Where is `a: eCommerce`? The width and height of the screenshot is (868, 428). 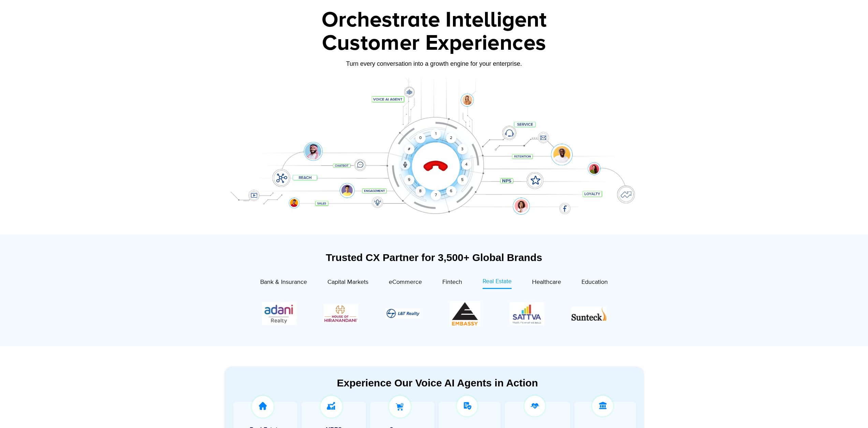
a: eCommerce is located at coordinates (405, 283).